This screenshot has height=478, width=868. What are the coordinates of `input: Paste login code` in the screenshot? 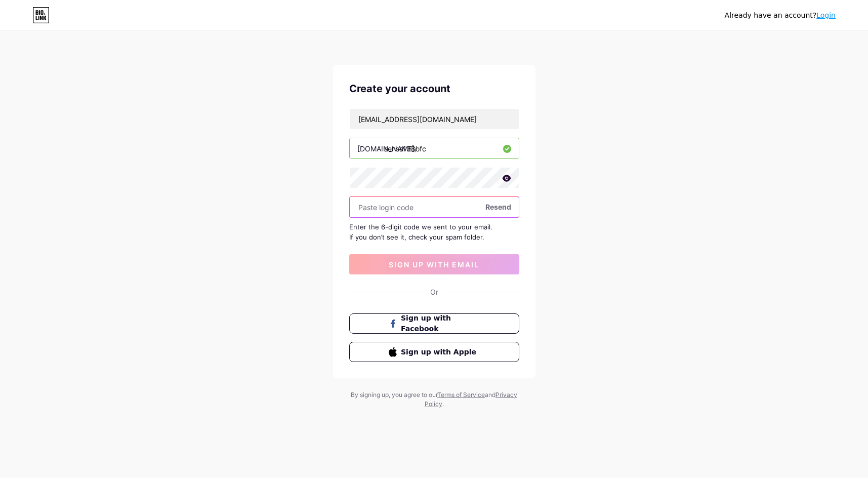 It's located at (435, 207).